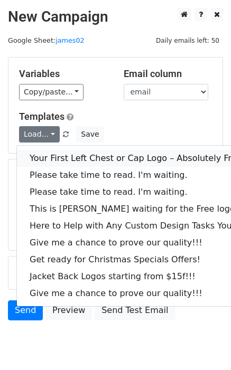  I want to click on h2: New Campaign, so click(115, 17).